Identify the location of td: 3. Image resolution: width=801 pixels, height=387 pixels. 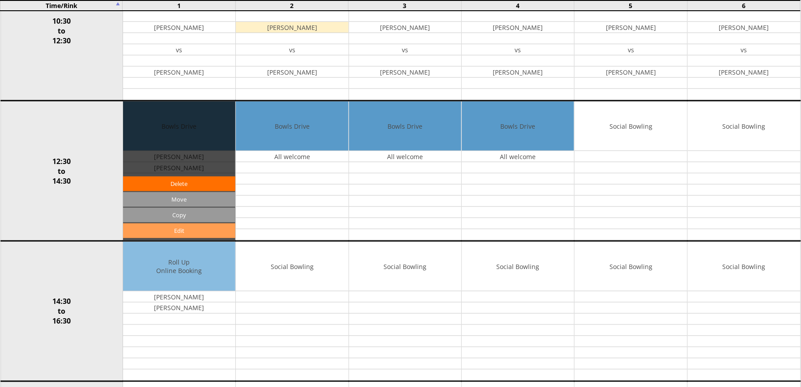
(405, 5).